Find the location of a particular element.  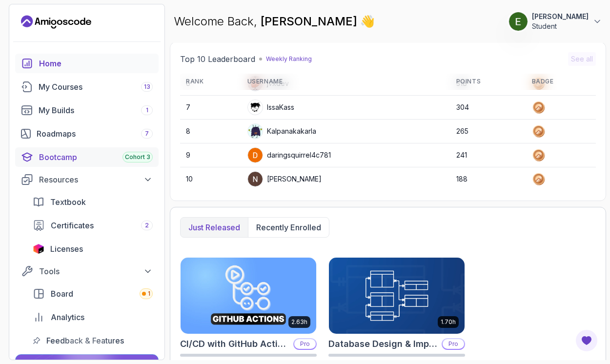

span: Feedback & Features is located at coordinates (85, 341).